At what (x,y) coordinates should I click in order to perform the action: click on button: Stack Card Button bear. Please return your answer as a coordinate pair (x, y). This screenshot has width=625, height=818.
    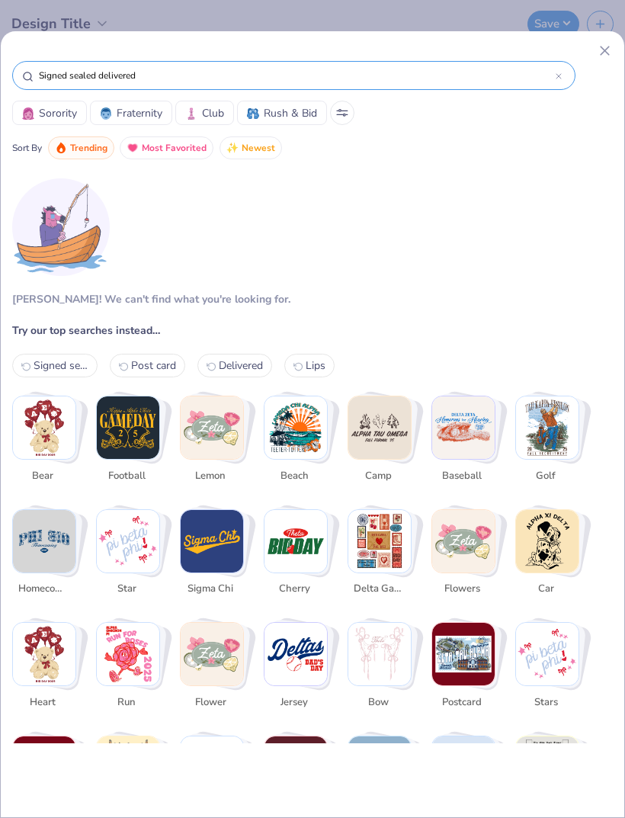
    Looking at the image, I should click on (44, 442).